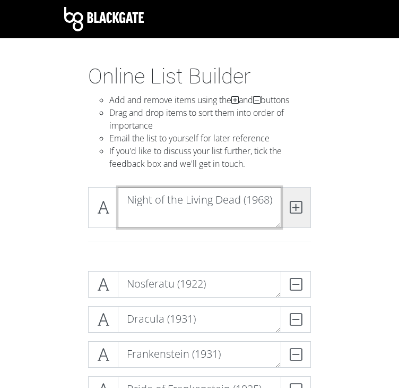 This screenshot has height=388, width=399. What do you see at coordinates (210, 119) in the screenshot?
I see `li: Drag and drop items to sort them into order of importance` at bounding box center [210, 119].